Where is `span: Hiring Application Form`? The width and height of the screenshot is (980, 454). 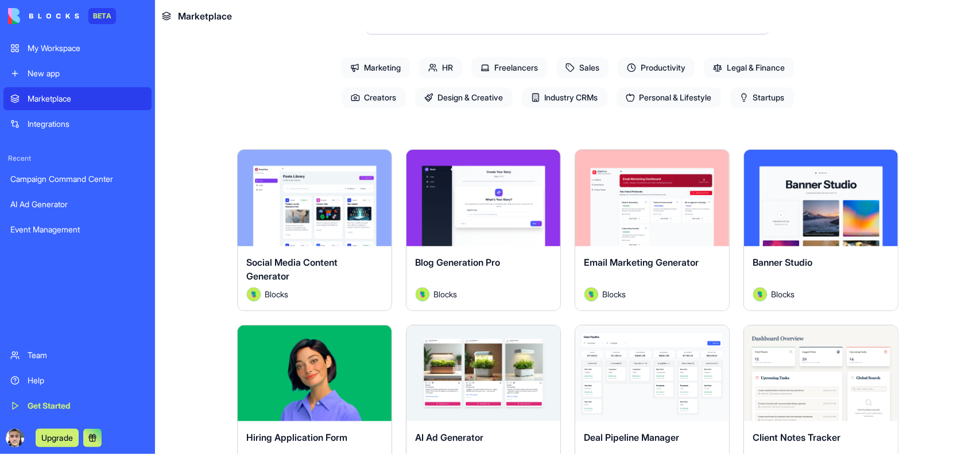
span: Hiring Application Form is located at coordinates (297, 438).